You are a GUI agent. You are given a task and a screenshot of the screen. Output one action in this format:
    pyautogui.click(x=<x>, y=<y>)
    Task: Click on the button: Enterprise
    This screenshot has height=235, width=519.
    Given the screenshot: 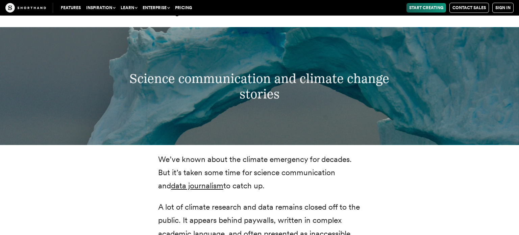 What is the action you would take?
    pyautogui.click(x=156, y=8)
    